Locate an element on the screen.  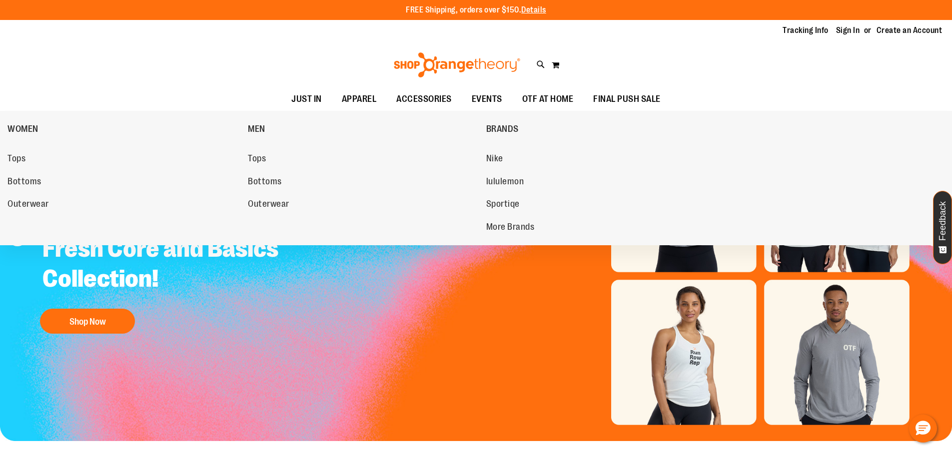
a: EVENTS is located at coordinates (487, 99).